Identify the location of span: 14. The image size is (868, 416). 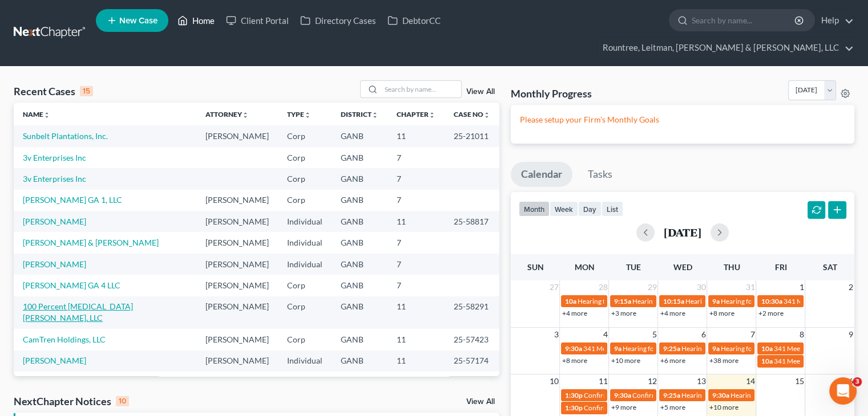
(750, 382).